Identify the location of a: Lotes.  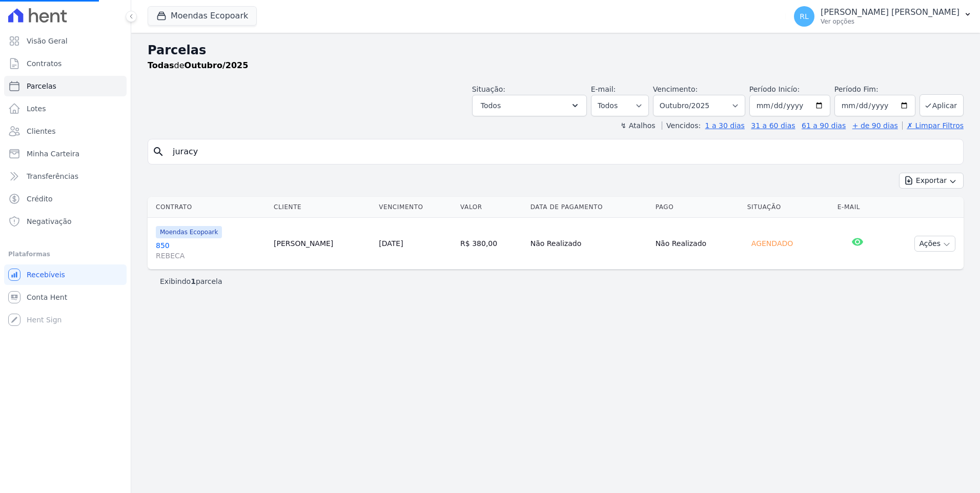
(65, 108).